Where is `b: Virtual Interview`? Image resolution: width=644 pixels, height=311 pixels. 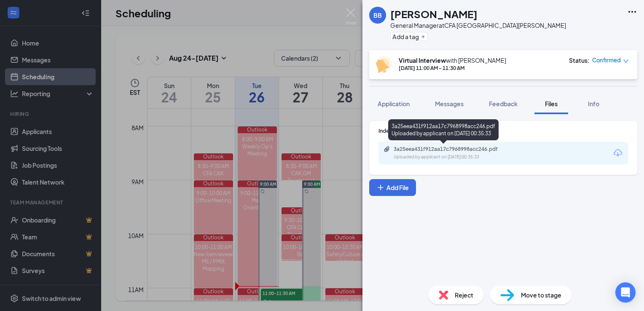 b: Virtual Interview is located at coordinates (423, 60).